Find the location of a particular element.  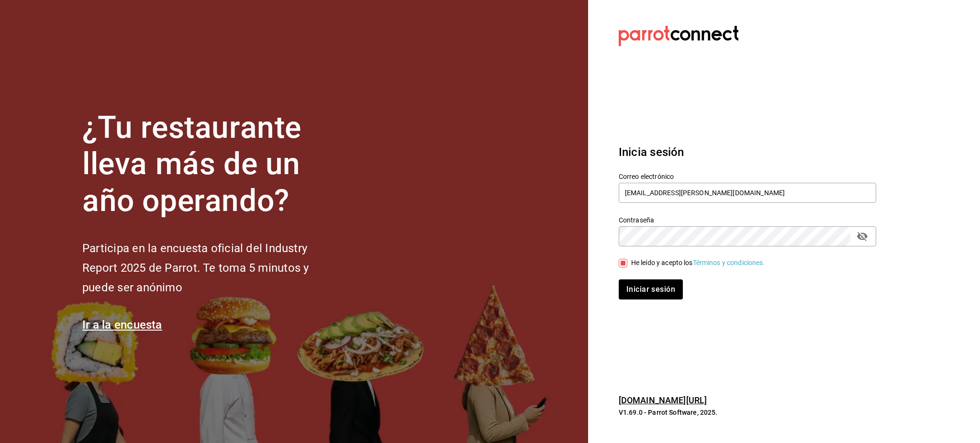

h1: ¿Tu restaurante lleva más de un año operando? is located at coordinates (212, 165).